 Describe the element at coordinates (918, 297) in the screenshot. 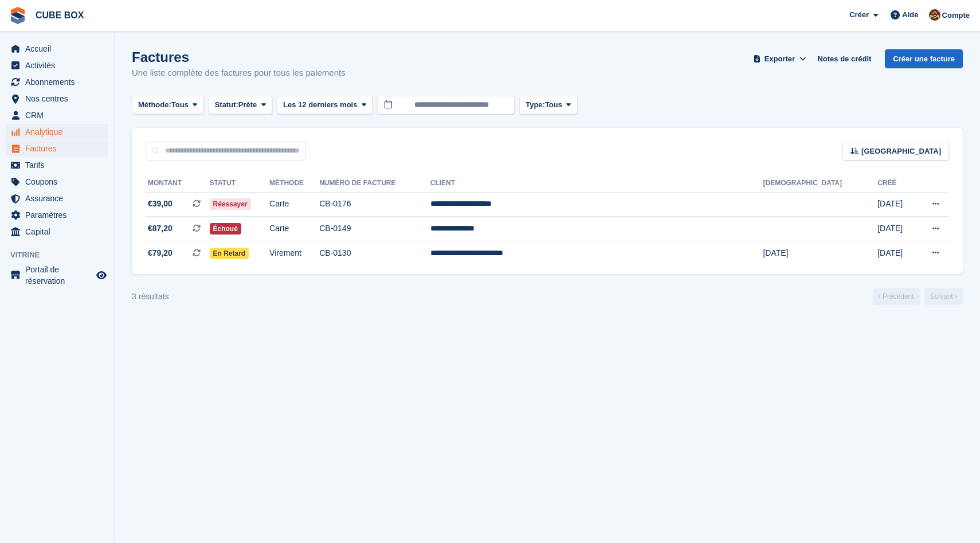

I see `nav: Page` at that location.